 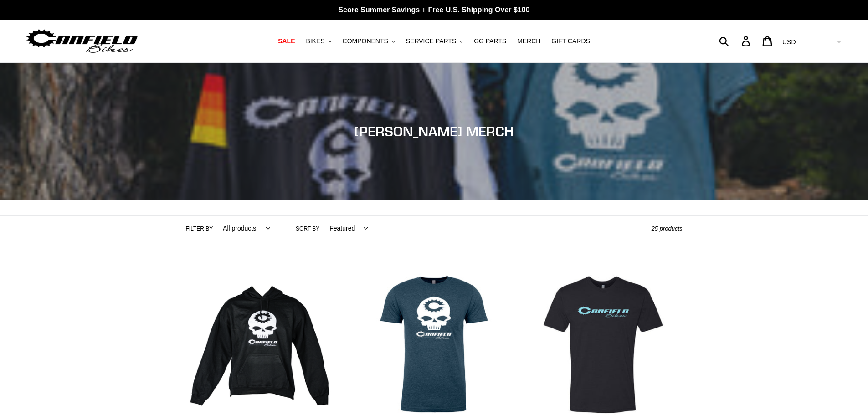 What do you see at coordinates (431, 41) in the screenshot?
I see `span: SERVICE PARTS` at bounding box center [431, 41].